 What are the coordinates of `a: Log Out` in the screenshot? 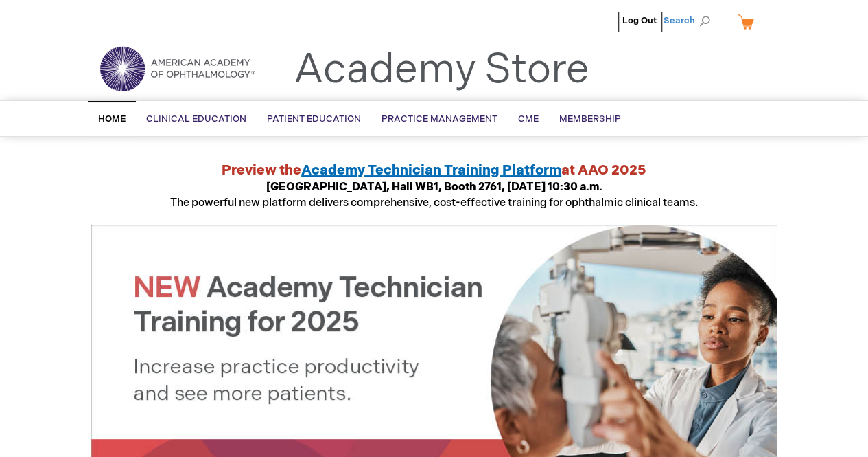 It's located at (640, 21).